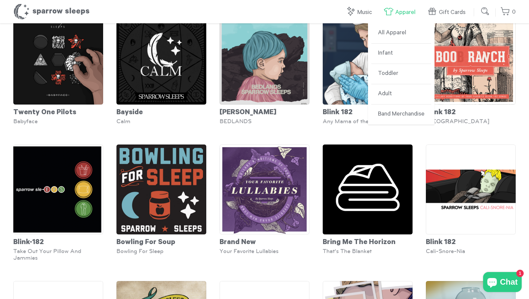  Describe the element at coordinates (58, 70) in the screenshot. I see `a: Twenty One Pilots Babyface` at that location.